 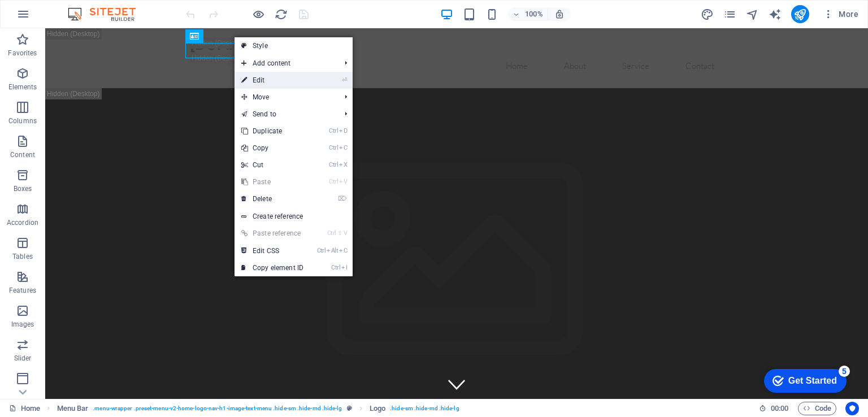 I want to click on button: More, so click(x=840, y=14).